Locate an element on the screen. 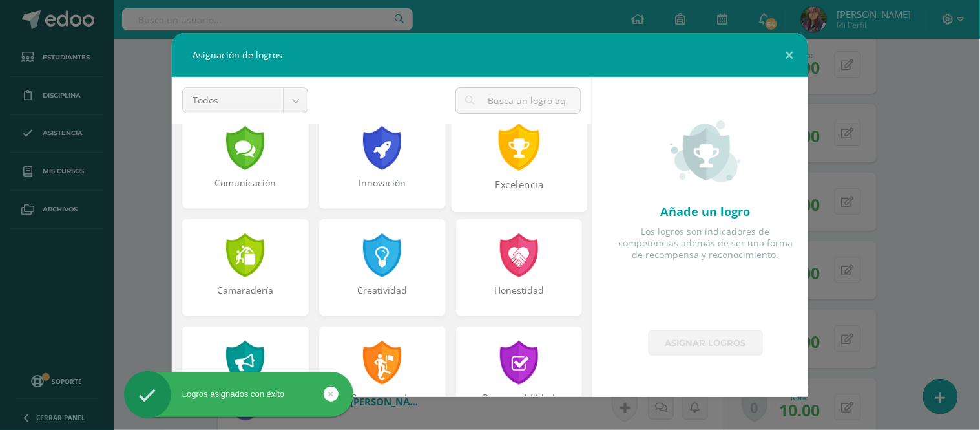  input: Busca un logro aquí... is located at coordinates (518, 100).